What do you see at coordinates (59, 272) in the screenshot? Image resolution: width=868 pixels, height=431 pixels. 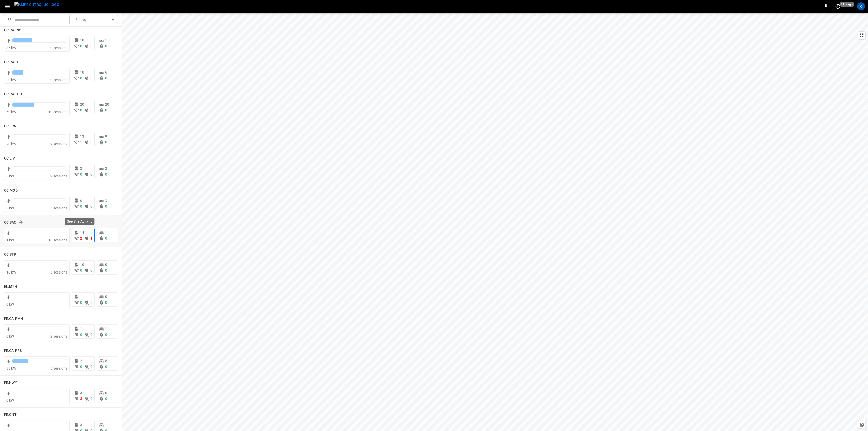 I see `span: 6 sessions` at bounding box center [59, 272].